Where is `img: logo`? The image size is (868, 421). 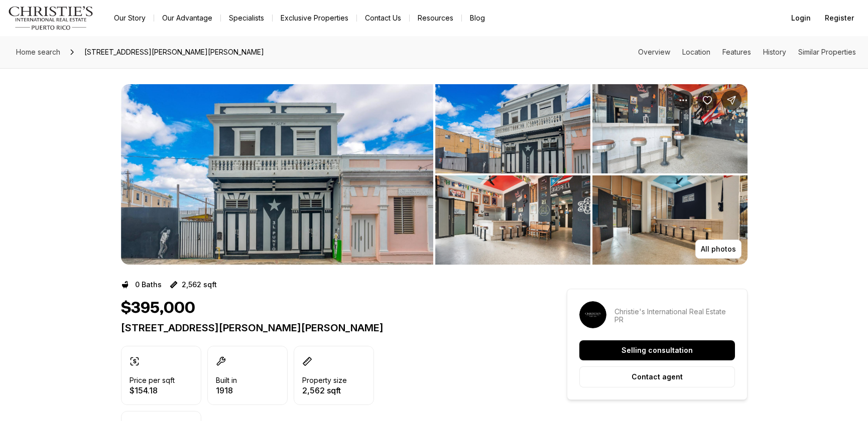 img: logo is located at coordinates (51, 18).